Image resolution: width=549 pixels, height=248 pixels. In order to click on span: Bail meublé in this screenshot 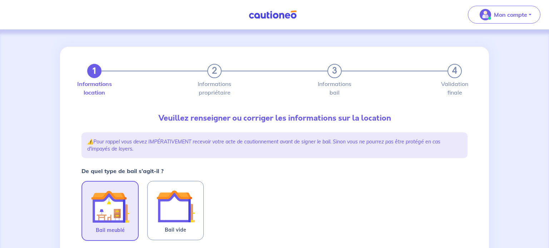, I will do `click(110, 231)`.